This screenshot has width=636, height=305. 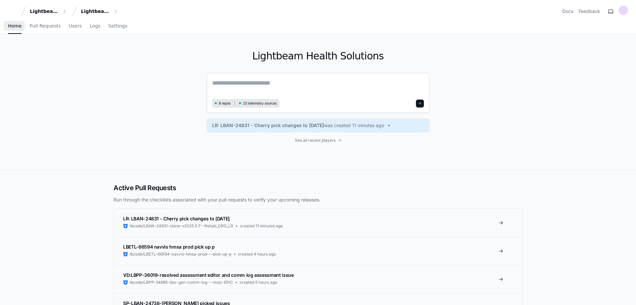 What do you see at coordinates (48, 11) in the screenshot?
I see `button: Lightbeam Health` at bounding box center [48, 11].